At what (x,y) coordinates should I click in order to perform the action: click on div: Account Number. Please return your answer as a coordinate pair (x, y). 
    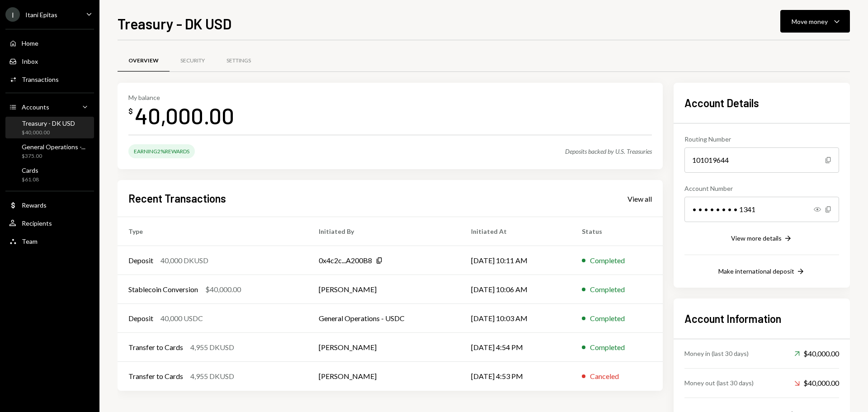
    Looking at the image, I should click on (762, 188).